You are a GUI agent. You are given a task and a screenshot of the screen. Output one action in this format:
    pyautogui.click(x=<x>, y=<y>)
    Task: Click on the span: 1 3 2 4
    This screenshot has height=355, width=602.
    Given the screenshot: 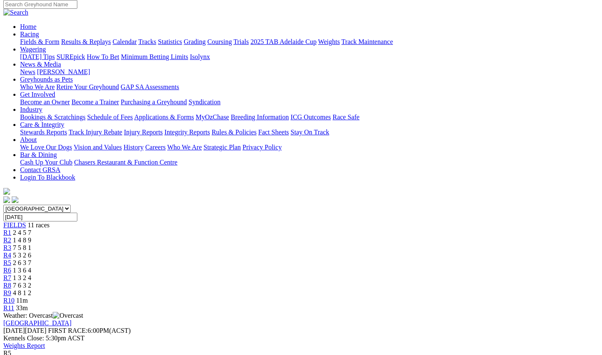 What is the action you would take?
    pyautogui.click(x=22, y=277)
    